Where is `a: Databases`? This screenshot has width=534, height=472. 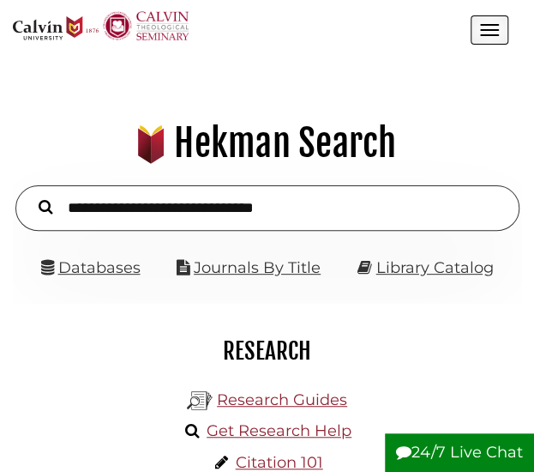 a: Databases is located at coordinates (91, 267).